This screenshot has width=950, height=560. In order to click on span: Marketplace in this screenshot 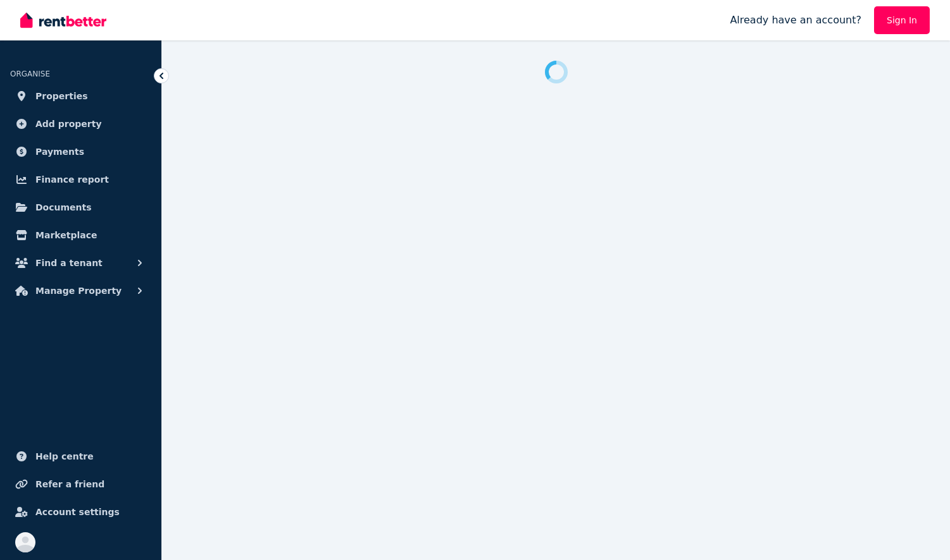, I will do `click(66, 235)`.